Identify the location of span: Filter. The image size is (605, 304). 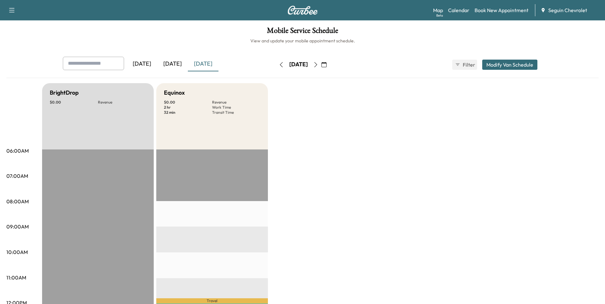
(469, 65).